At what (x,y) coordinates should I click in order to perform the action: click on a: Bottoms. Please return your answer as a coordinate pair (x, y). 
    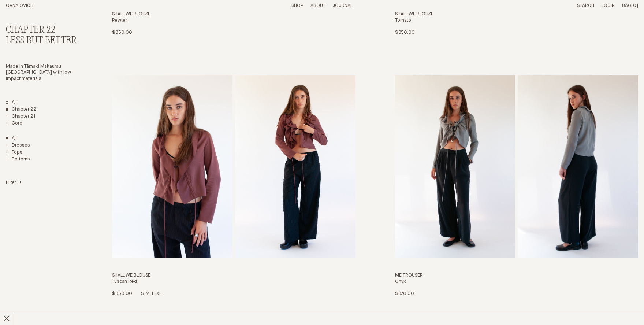
    Looking at the image, I should click on (18, 159).